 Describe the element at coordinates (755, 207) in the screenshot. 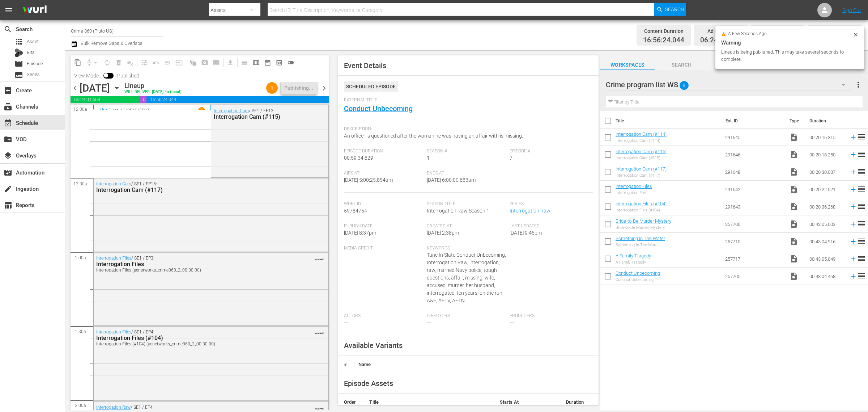

I see `td: 291643` at that location.